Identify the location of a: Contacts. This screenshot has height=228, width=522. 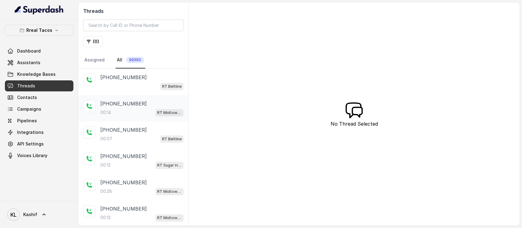
(39, 97).